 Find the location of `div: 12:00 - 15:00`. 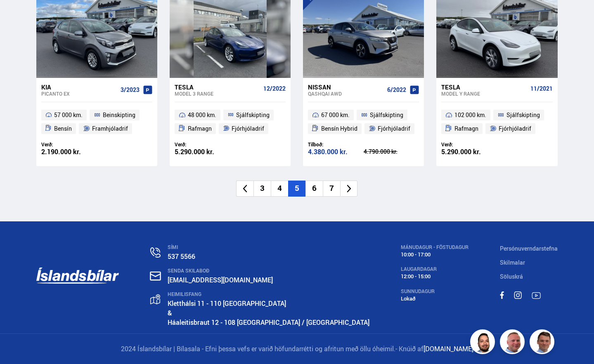

div: 12:00 - 15:00 is located at coordinates (434, 276).